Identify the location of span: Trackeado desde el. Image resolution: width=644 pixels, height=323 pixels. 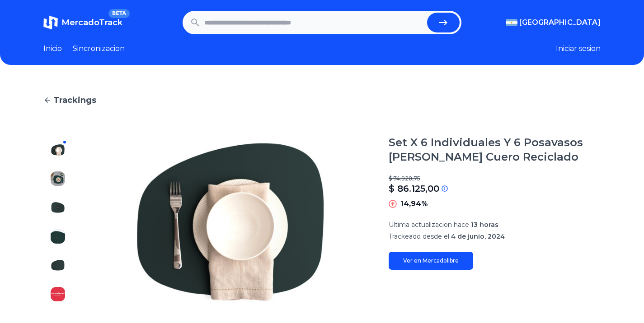
(419, 237).